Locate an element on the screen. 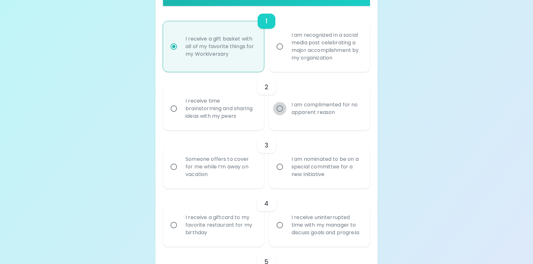  div: I receive uninterrupted time with my manager to discuss goals and progress is located at coordinates (326, 225).